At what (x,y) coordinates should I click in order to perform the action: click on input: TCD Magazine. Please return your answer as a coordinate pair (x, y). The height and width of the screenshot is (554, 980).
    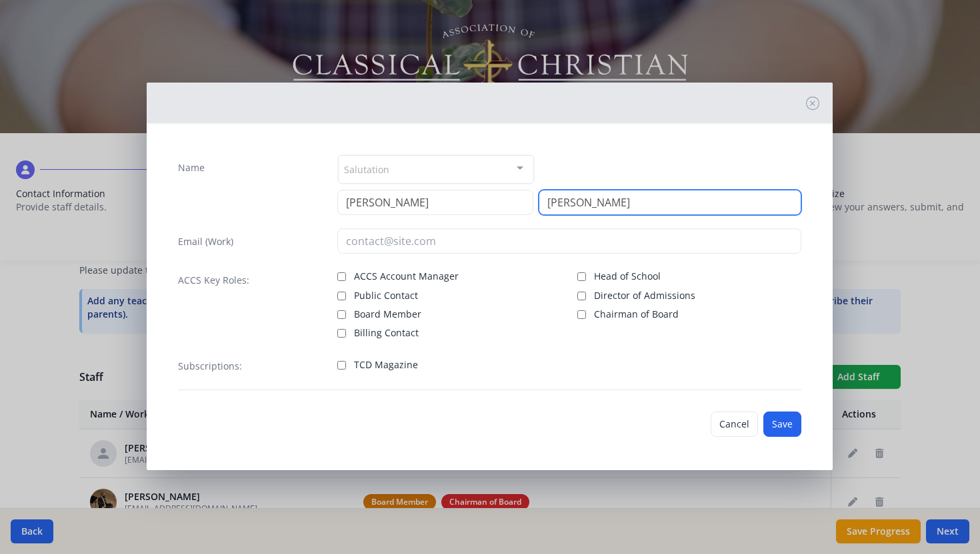
    Looking at the image, I should click on (341, 365).